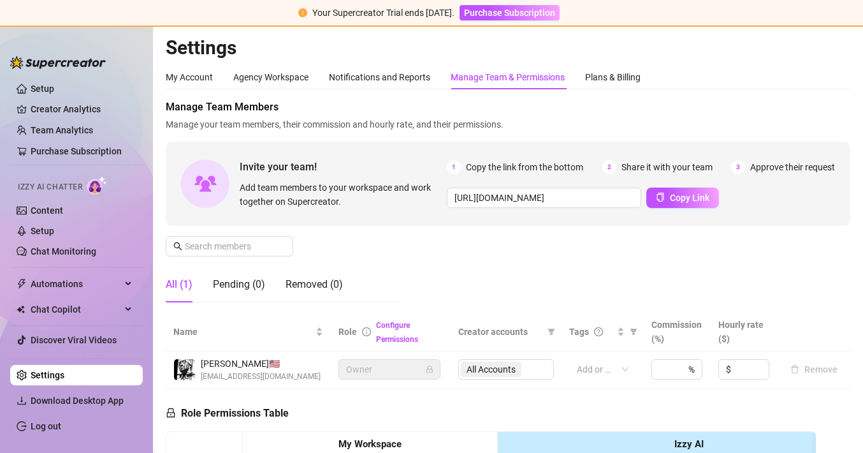  Describe the element at coordinates (500, 331) in the screenshot. I see `span: Creator accounts` at that location.